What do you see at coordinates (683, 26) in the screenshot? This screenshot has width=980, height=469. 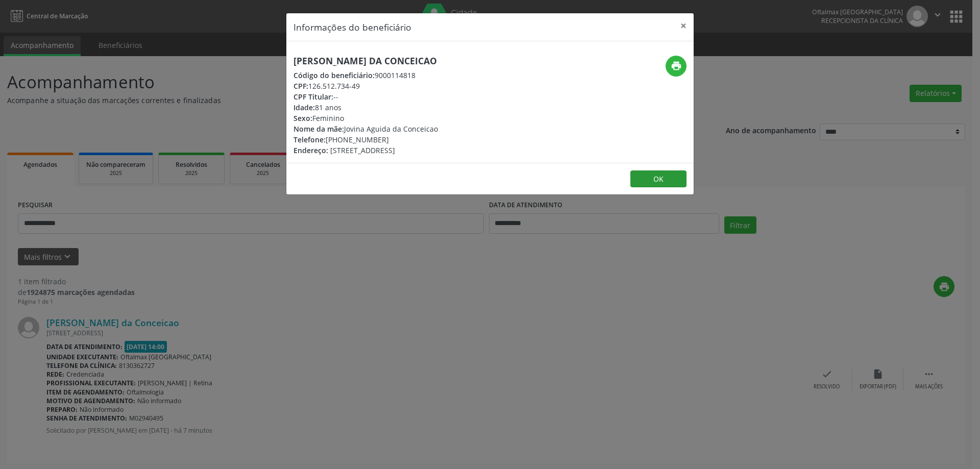 I see `button: Close` at bounding box center [683, 26].